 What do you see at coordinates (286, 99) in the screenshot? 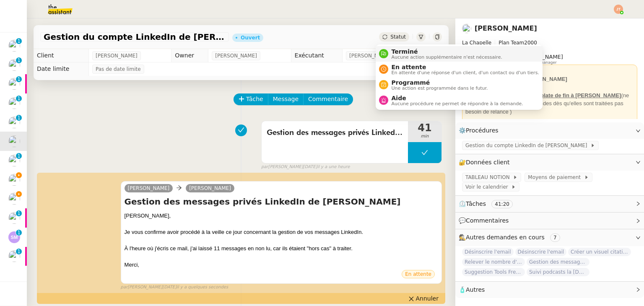
I see `span: Message` at bounding box center [286, 99].